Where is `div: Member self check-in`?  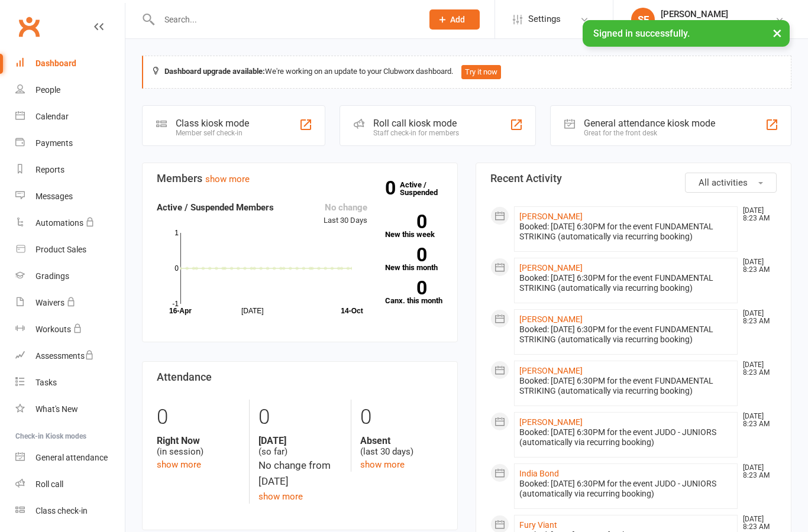
div: Member self check-in is located at coordinates (212, 133).